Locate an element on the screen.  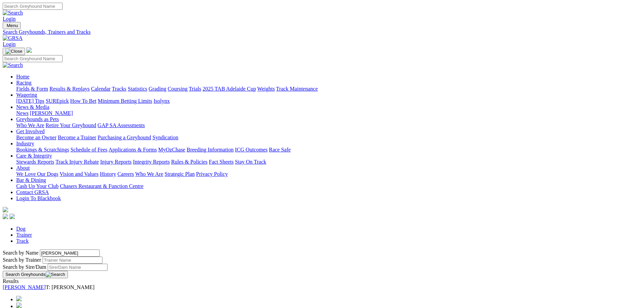
a: Trials is located at coordinates (194, 89).